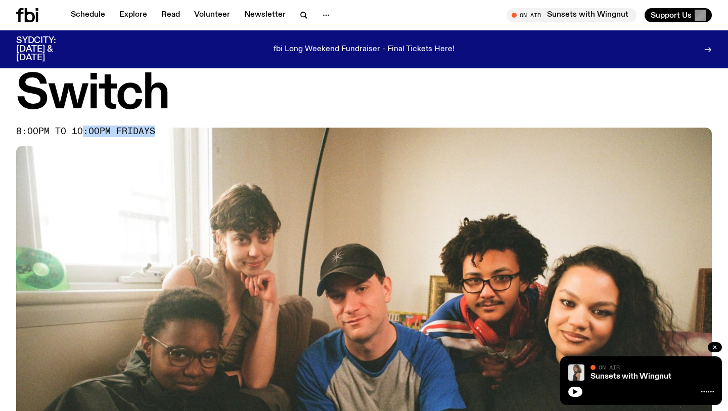 This screenshot has width=728, height=411. I want to click on a: Tangela looks past her left shoulder into the camera with an inquisitive look. She is wearing a s..., so click(577, 372).